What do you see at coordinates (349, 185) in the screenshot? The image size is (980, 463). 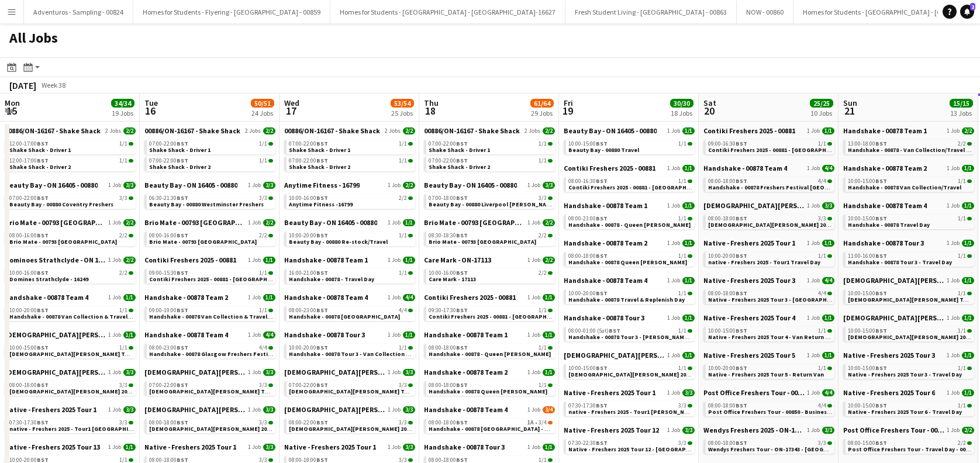 I see `a: Anytime Fitness - 167991 Job2/2` at bounding box center [349, 185].